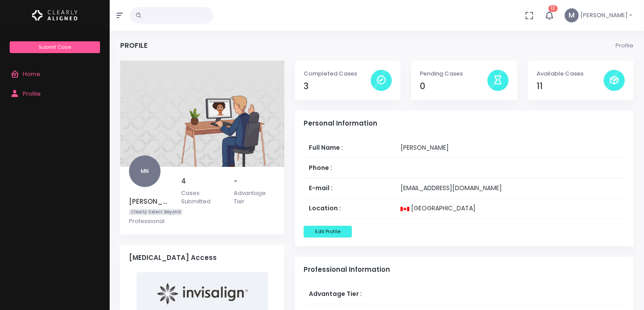  I want to click on a: Submit Case, so click(55, 47).